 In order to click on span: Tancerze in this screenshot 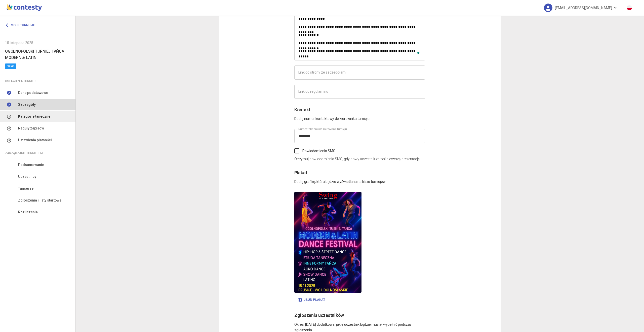, I will do `click(26, 188)`.